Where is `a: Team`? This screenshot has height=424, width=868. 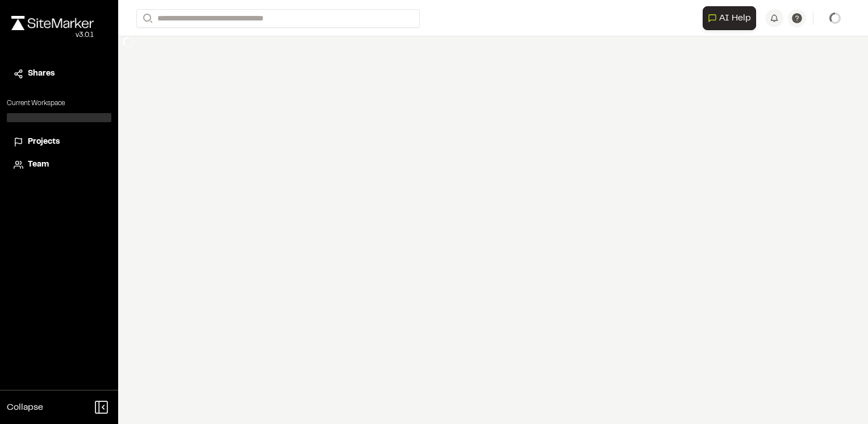 a: Team is located at coordinates (59, 165).